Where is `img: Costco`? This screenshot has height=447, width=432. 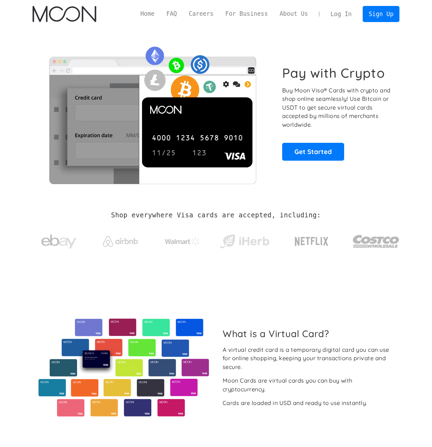 img: Costco is located at coordinates (376, 241).